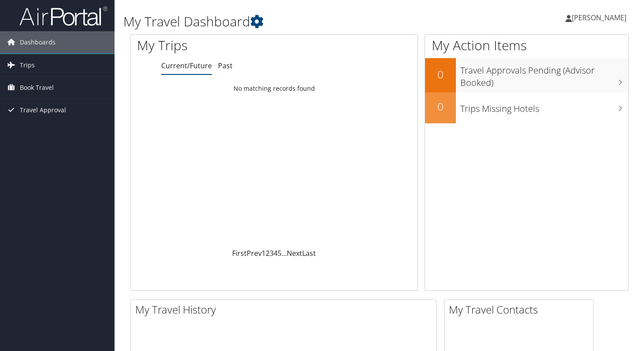 The image size is (644, 351). What do you see at coordinates (309, 254) in the screenshot?
I see `a: Last` at bounding box center [309, 254].